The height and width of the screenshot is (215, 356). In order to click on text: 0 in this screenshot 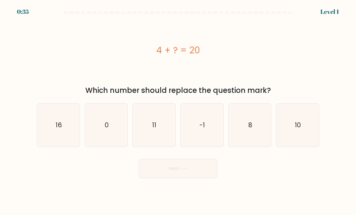, I will do `click(106, 125)`.